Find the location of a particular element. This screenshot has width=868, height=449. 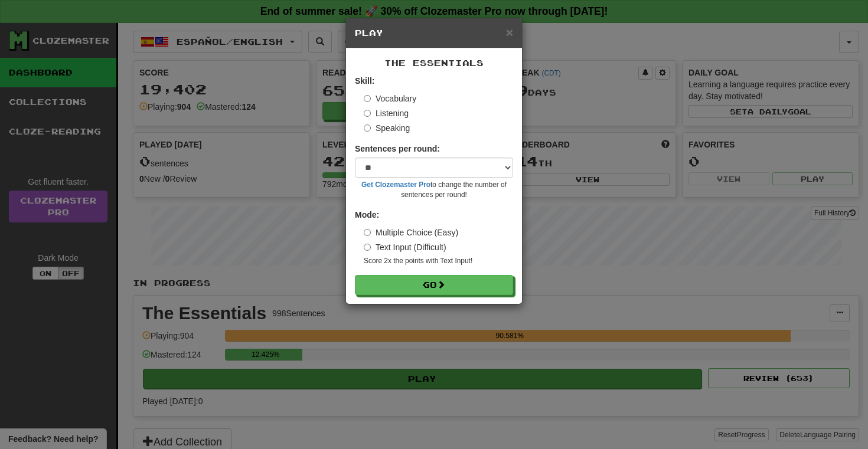

strong: Skill: is located at coordinates (365, 81).